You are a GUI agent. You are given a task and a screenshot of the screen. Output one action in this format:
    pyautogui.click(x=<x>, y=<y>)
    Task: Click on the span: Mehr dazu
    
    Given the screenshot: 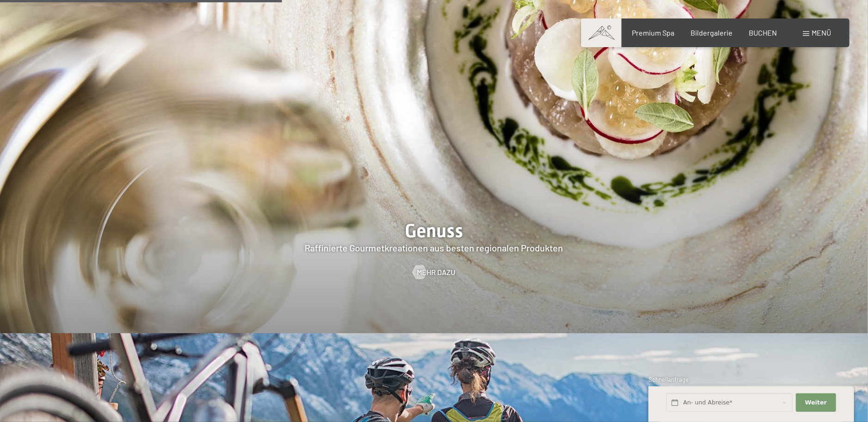 What is the action you would take?
    pyautogui.click(x=436, y=272)
    